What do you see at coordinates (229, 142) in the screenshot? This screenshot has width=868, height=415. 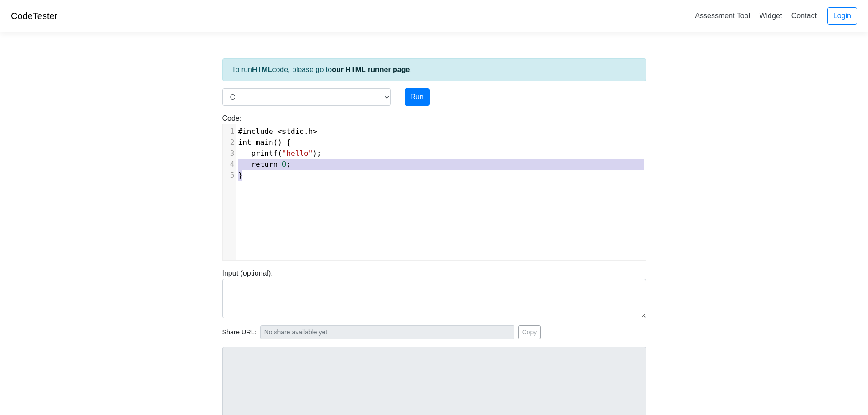 I see `div: 2` at bounding box center [229, 142].